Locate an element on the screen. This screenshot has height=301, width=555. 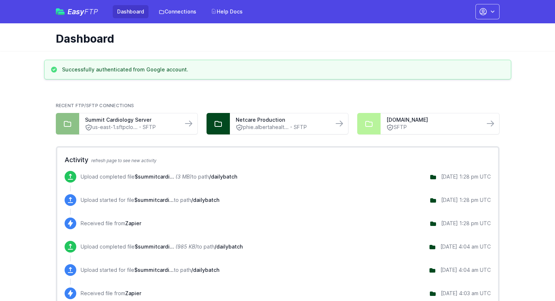
a: EasyFTP is located at coordinates (77, 12).